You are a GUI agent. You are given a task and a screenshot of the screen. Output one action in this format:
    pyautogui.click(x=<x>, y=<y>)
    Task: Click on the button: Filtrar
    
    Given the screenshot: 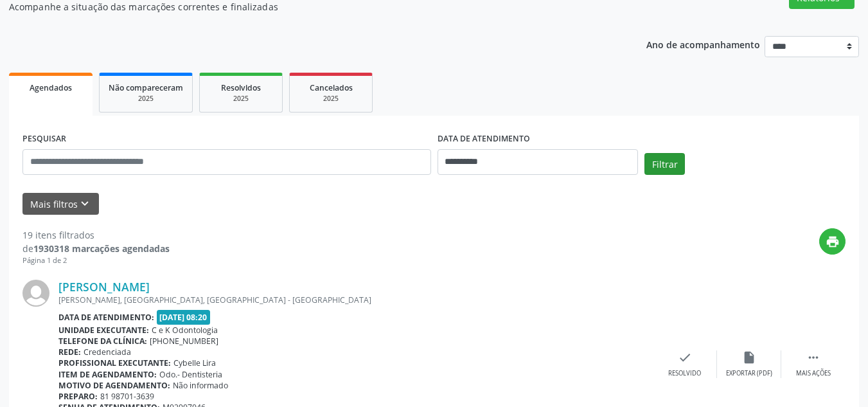 What is the action you would take?
    pyautogui.click(x=664, y=164)
    